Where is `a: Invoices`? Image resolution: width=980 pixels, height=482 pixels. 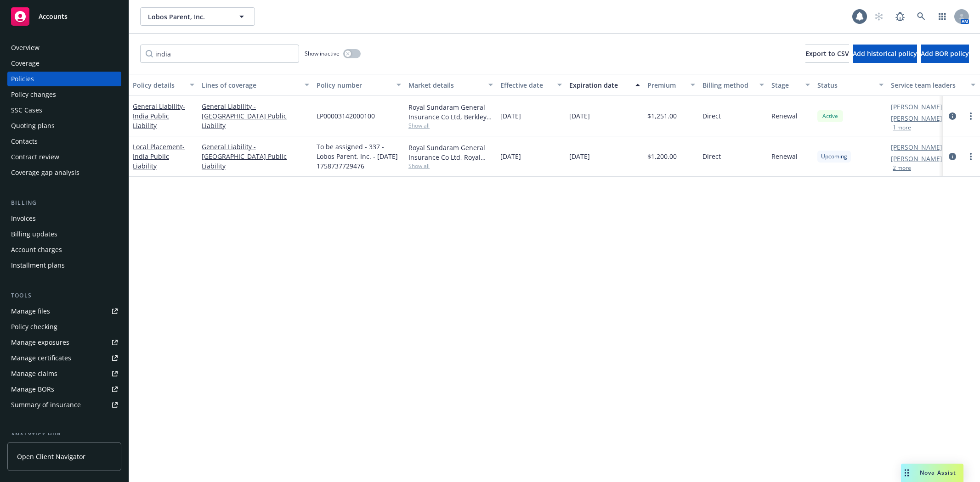 a: Invoices is located at coordinates (64, 219).